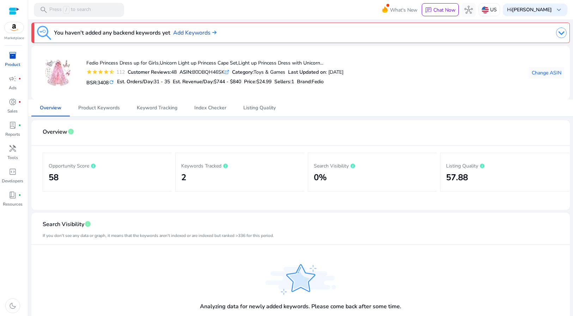 This screenshot has width=573, height=316. I want to click on p: Listing Quality, so click(505, 166).